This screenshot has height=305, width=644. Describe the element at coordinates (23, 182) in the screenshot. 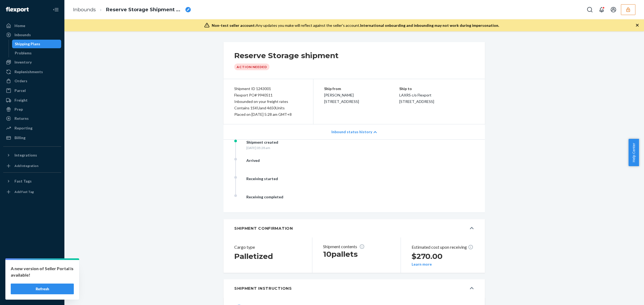

I see `div: Fast Tags` at that location.